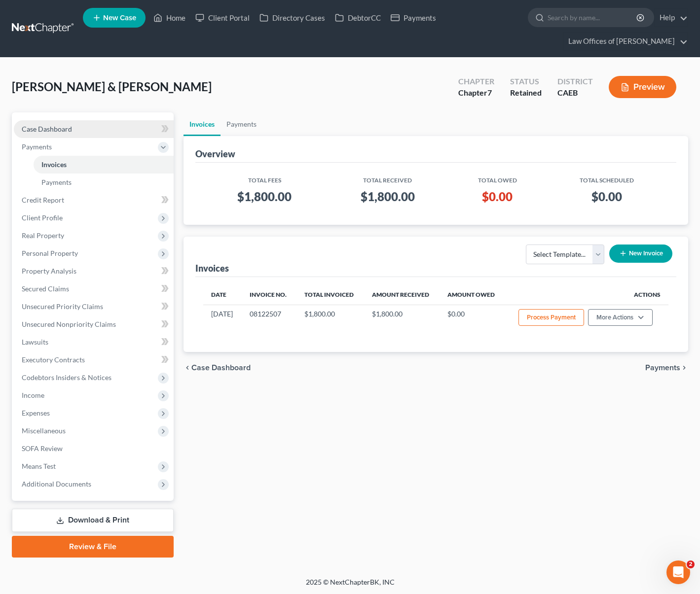 The width and height of the screenshot is (700, 594). Describe the element at coordinates (387, 178) in the screenshot. I see `th: Total Received` at that location.